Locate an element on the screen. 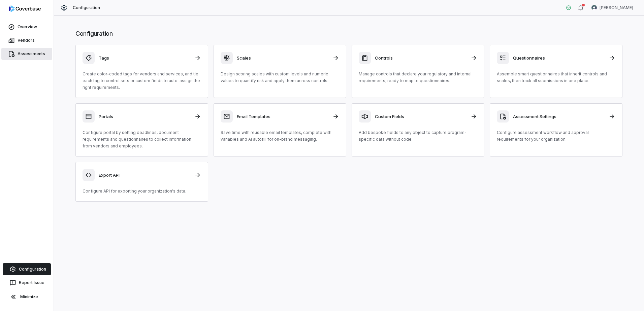  a: TagsCreate color-coded tags for vendors and services, and tie each tag to control sets or custom ... is located at coordinates (142, 72).